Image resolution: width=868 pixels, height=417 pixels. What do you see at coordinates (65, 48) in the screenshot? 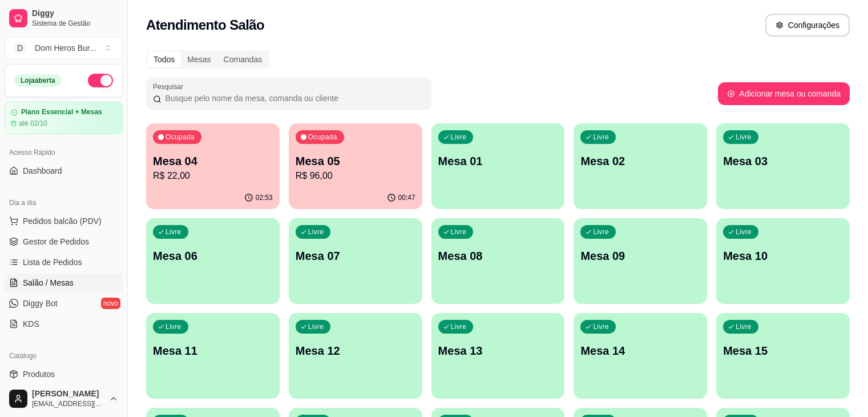
I see `div: Dom Heros Bur ...` at bounding box center [65, 48].